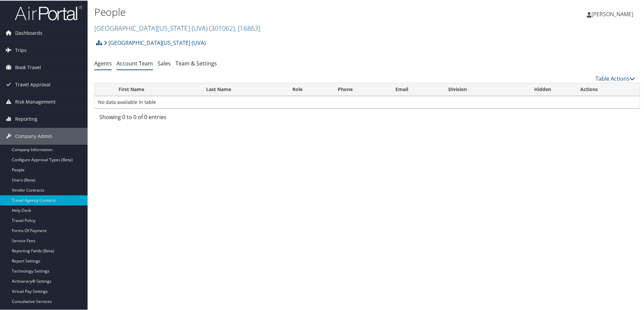 The height and width of the screenshot is (310, 644). Describe the element at coordinates (361, 88) in the screenshot. I see `th: Phone` at that location.